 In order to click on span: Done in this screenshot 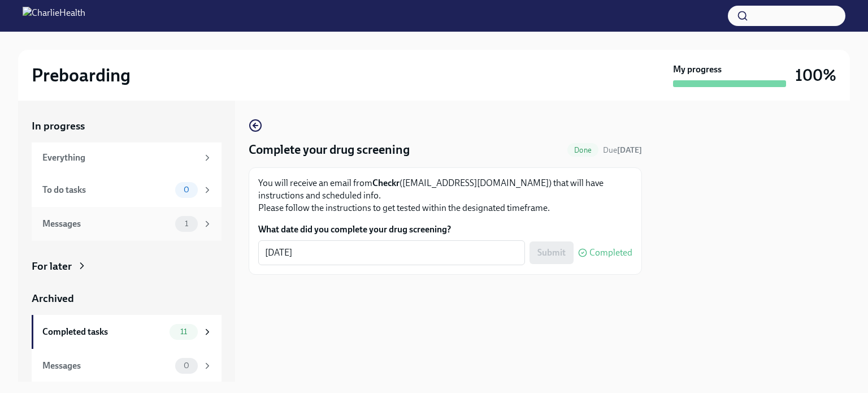, I will do `click(583, 150)`.